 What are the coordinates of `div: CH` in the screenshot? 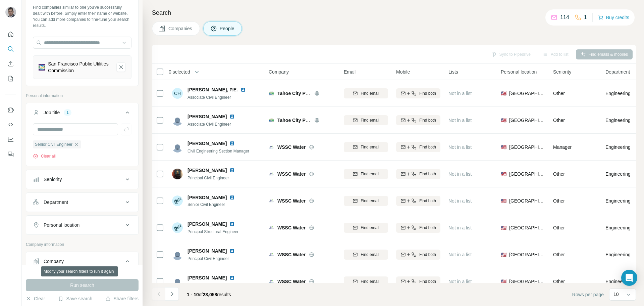 It's located at (178, 93).